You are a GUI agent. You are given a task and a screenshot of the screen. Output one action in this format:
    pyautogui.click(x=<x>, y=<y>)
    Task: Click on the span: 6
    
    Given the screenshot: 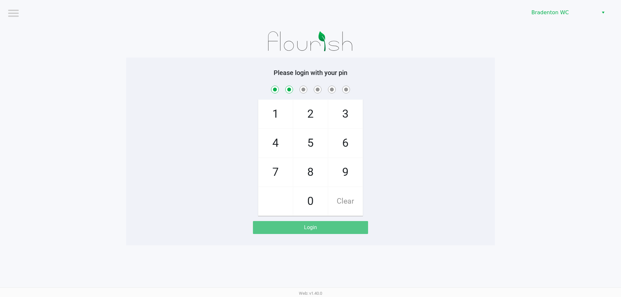 What is the action you would take?
    pyautogui.click(x=345, y=143)
    